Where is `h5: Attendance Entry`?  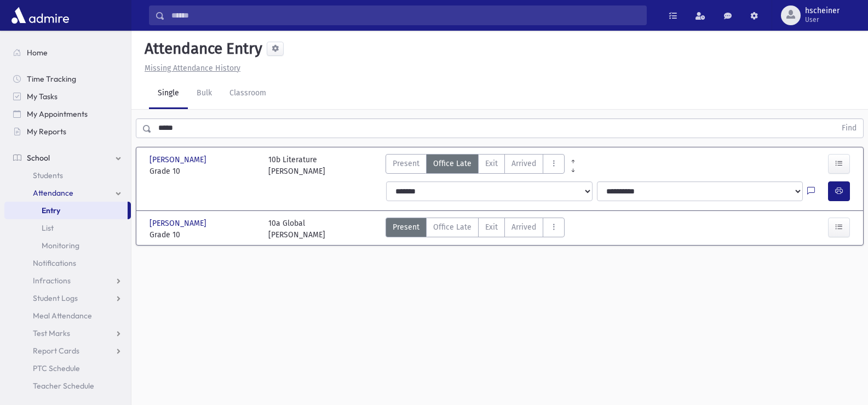 h5: Attendance Entry is located at coordinates (201, 49).